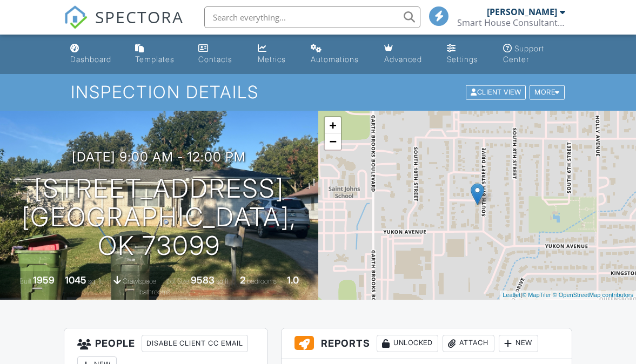 The image size is (636, 364). Describe the element at coordinates (203, 280) in the screenshot. I see `div: 9583` at that location.